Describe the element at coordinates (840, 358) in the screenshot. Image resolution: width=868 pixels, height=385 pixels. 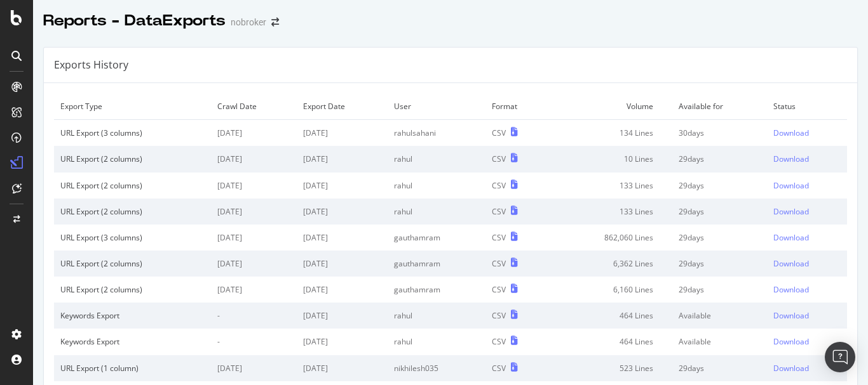
I see `div: Open Intercom Messenger` at that location.